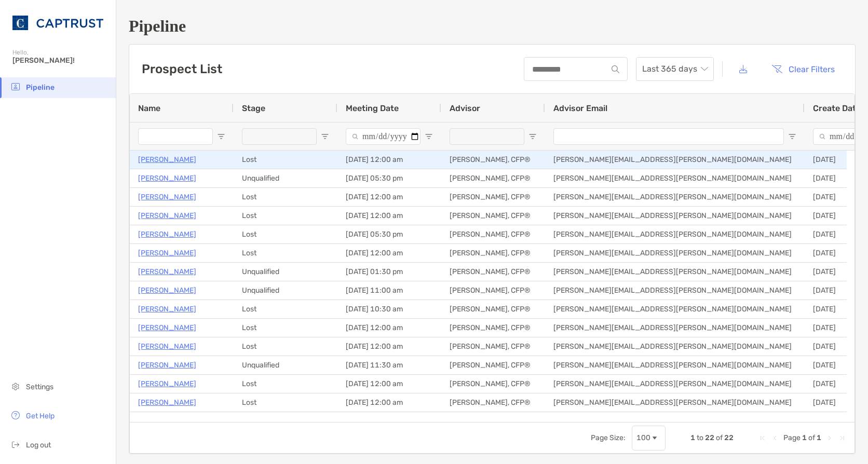 This screenshot has height=464, width=868. Describe the element at coordinates (837, 108) in the screenshot. I see `span: Create Date` at that location.